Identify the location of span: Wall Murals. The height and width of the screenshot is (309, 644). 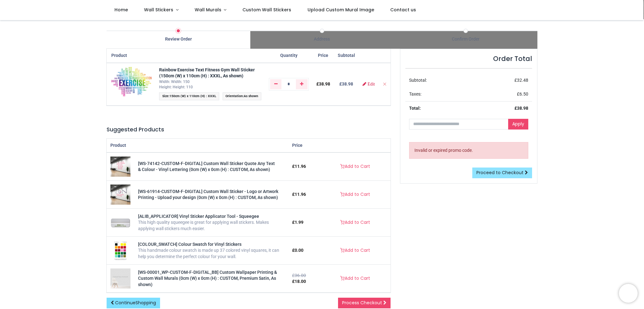
(207, 10).